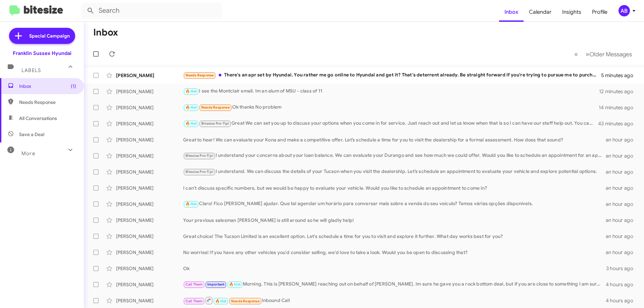  Describe the element at coordinates (106, 32) in the screenshot. I see `h1: Inbox` at that location.